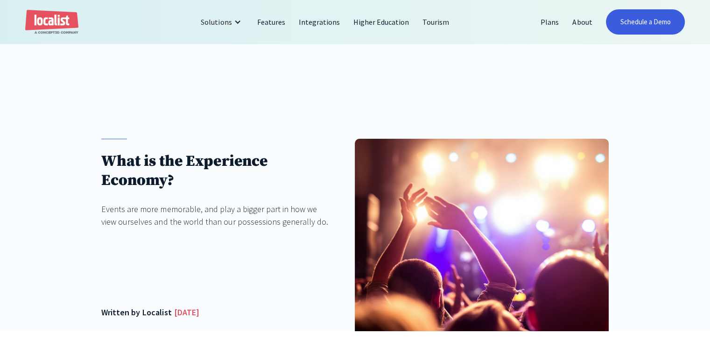 This screenshot has height=341, width=710. What do you see at coordinates (645, 22) in the screenshot?
I see `a: Schedule a Demo` at bounding box center [645, 22].